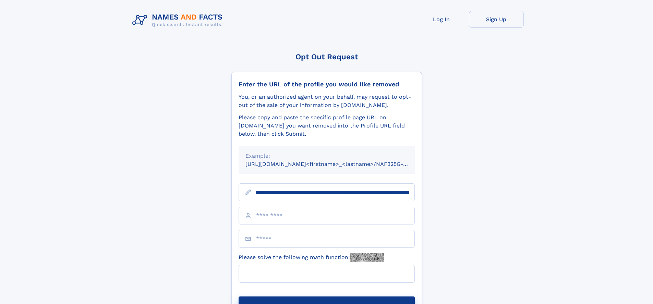 This screenshot has width=653, height=304. Describe the element at coordinates (327, 156) in the screenshot. I see `div: Example:` at that location.